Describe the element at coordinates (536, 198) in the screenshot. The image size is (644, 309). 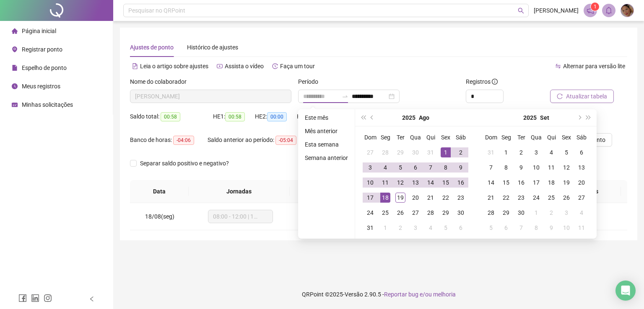
I see `td: 2025-09-24` at that location.